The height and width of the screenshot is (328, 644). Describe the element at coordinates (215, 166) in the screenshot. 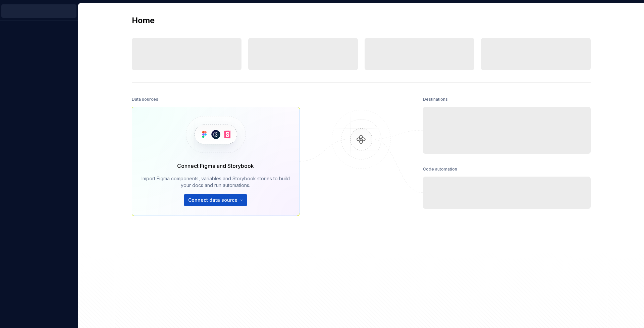

I see `div: Connect Figma and Storybook` at that location.